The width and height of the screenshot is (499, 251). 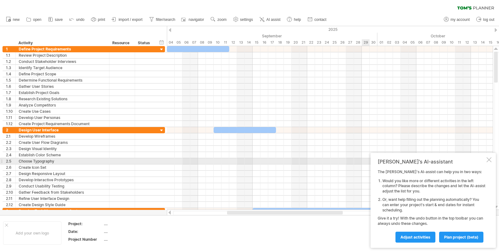 I want to click on div: Define Project Scope, so click(x=62, y=74).